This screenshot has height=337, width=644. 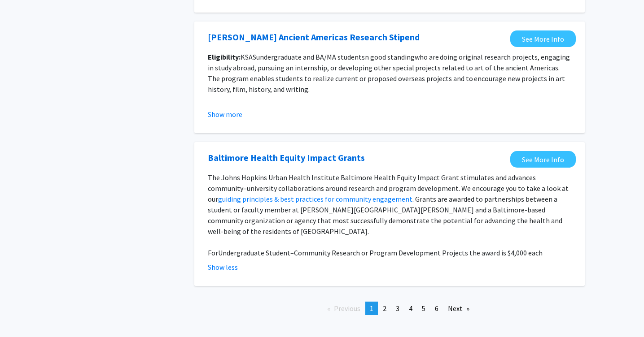 What do you see at coordinates (398, 308) in the screenshot?
I see `span: 3` at bounding box center [398, 308].